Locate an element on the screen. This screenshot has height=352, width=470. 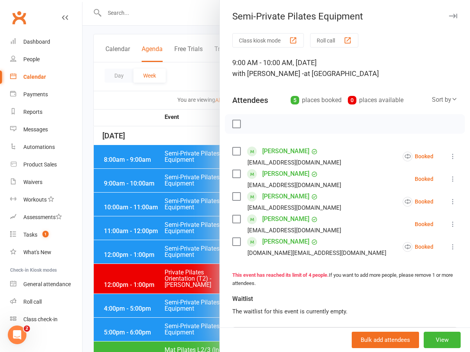
a: Dashboard is located at coordinates (46, 42).